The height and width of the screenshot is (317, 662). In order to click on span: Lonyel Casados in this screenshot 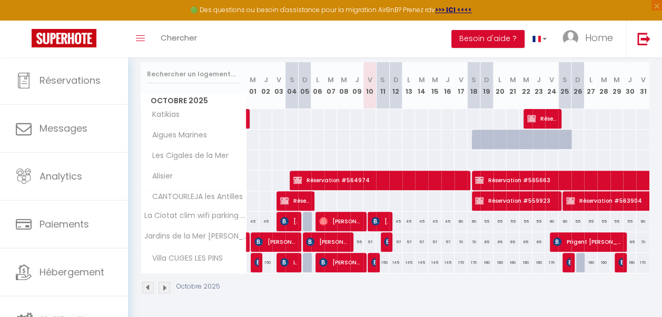, I will do `click(288, 262)`.